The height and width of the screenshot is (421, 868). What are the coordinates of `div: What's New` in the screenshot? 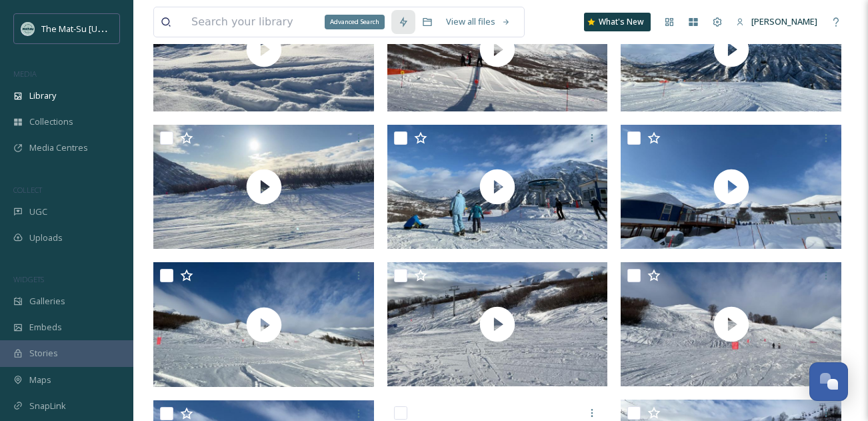 It's located at (618, 22).